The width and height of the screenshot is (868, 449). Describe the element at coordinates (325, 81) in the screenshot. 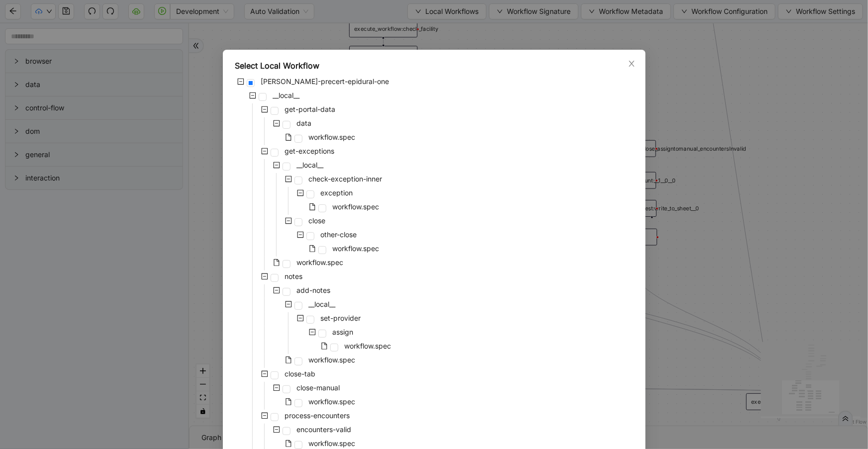

I see `span: rothman-precert-epidural-one` at that location.